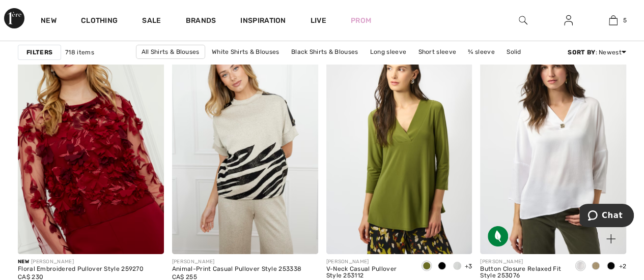  Describe the element at coordinates (611, 239) in the screenshot. I see `img: plus_v2.svg` at that location.